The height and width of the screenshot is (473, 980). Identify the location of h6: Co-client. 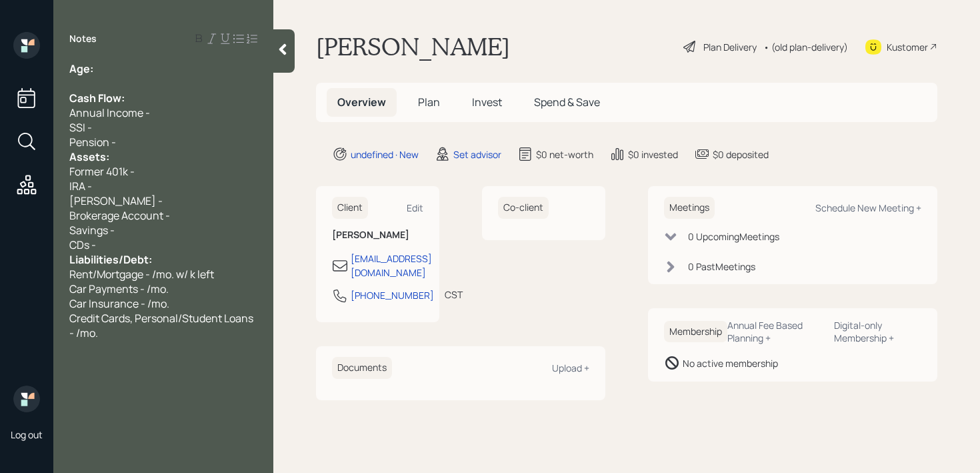
(523, 207).